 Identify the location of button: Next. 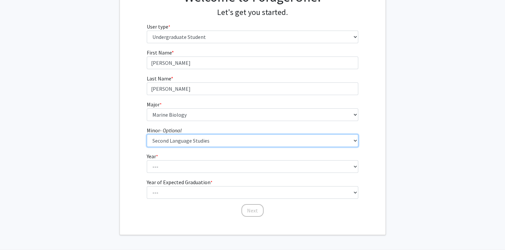
(252, 210).